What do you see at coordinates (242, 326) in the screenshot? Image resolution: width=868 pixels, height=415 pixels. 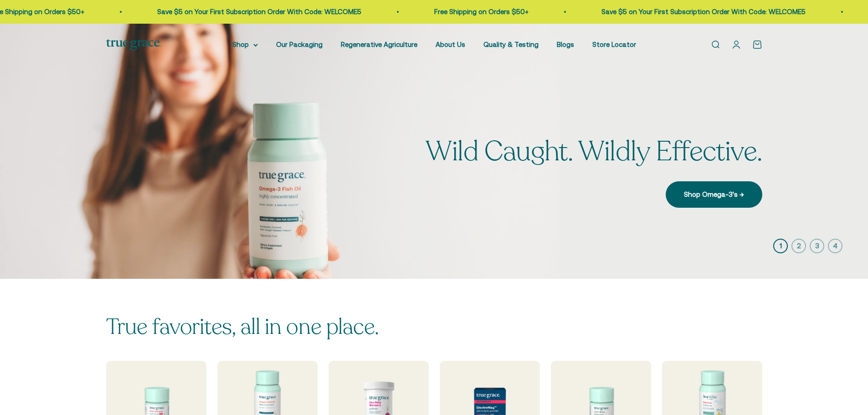 I see `split-lines: True favorites, all in one place.` at bounding box center [242, 326].